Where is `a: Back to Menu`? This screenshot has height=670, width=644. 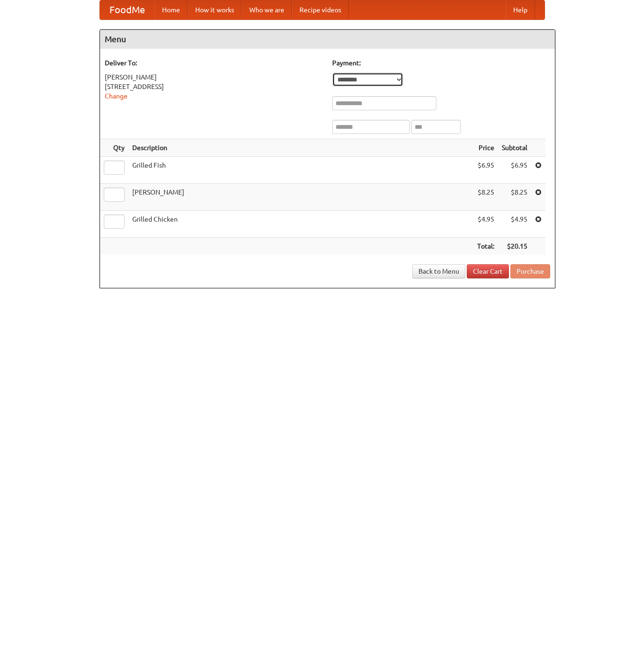
a: Back to Menu is located at coordinates (439, 272).